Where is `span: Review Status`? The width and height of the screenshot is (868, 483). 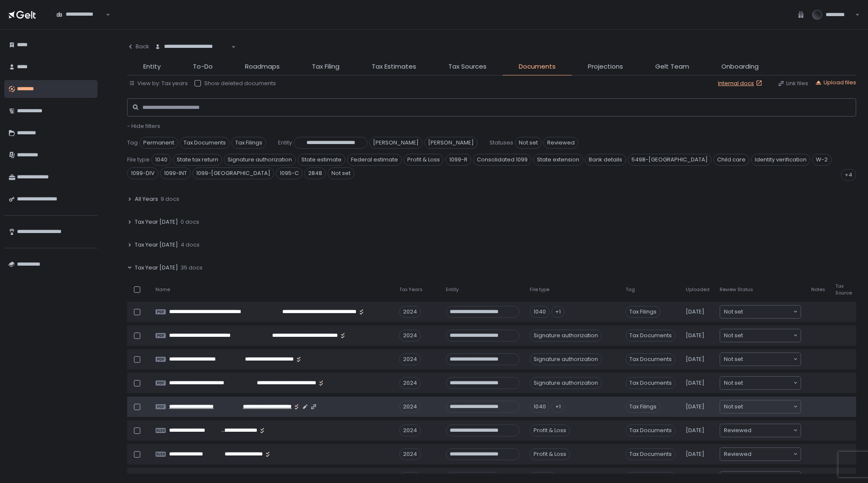 span: Review Status is located at coordinates (736, 289).